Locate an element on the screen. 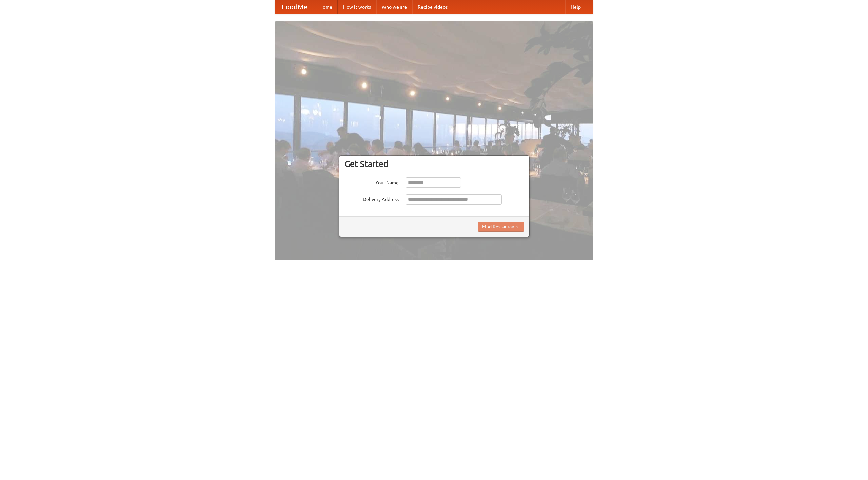  a: Who we are is located at coordinates (394, 7).